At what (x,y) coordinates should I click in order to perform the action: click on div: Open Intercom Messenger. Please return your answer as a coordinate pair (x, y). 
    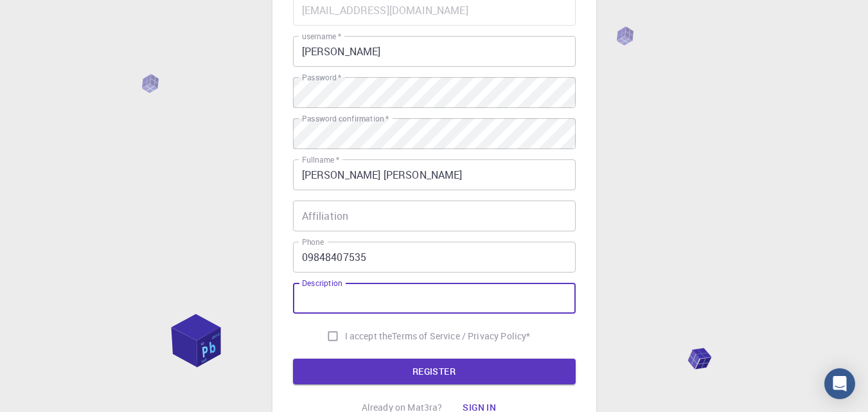
    Looking at the image, I should click on (840, 384).